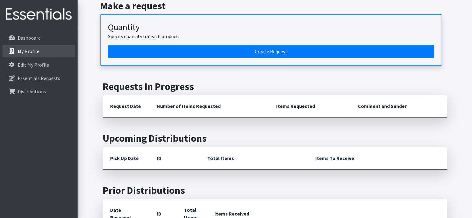 Image resolution: width=472 pixels, height=218 pixels. Describe the element at coordinates (126, 158) in the screenshot. I see `th: Pick Up Date` at that location.